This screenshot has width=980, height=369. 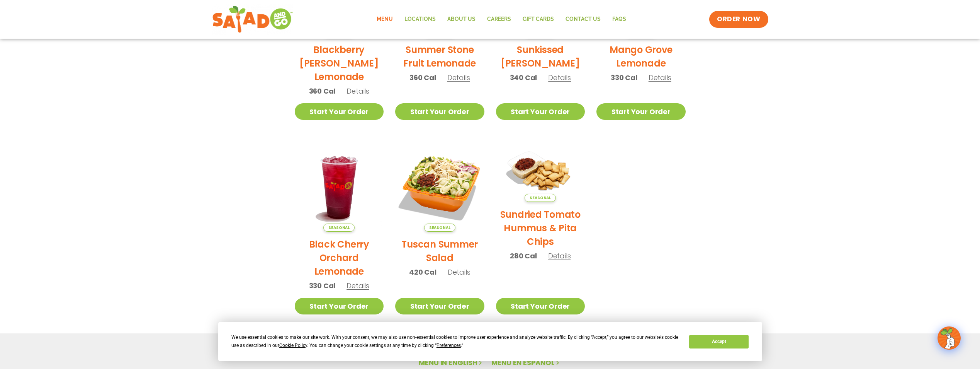 What do you see at coordinates (523, 77) in the screenshot?
I see `span: 340 Cal` at bounding box center [523, 77].